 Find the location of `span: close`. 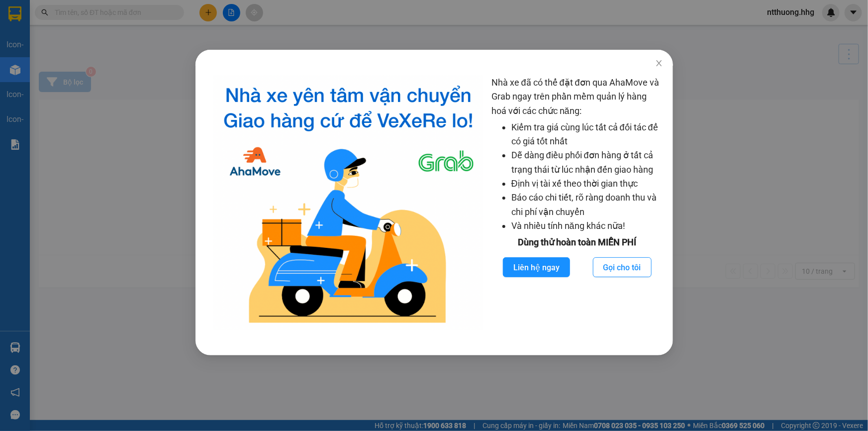

span: close is located at coordinates (659, 64).